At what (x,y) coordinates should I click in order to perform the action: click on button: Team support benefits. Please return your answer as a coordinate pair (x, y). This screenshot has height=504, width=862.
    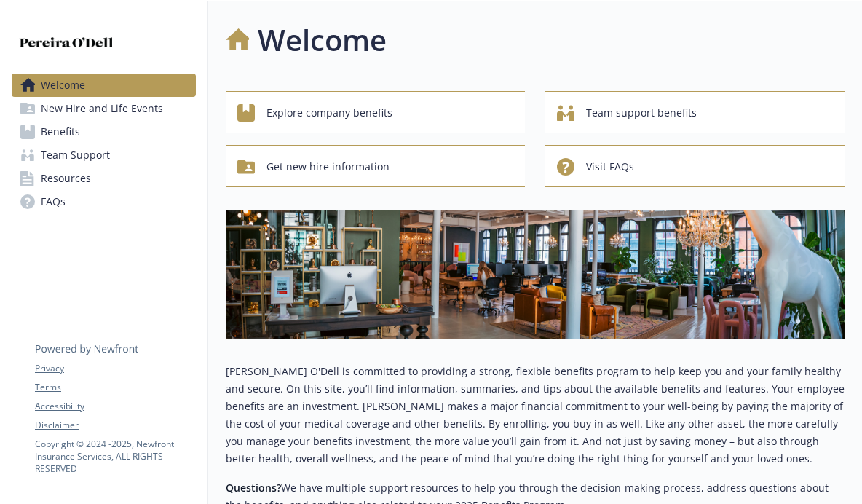
    Looking at the image, I should click on (694, 112).